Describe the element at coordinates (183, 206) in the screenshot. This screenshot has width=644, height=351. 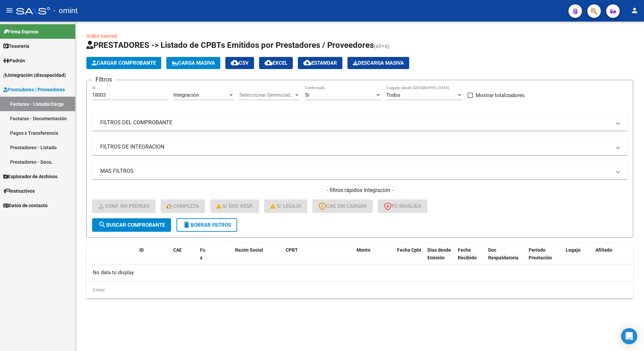
I see `button: Completa` at that location.